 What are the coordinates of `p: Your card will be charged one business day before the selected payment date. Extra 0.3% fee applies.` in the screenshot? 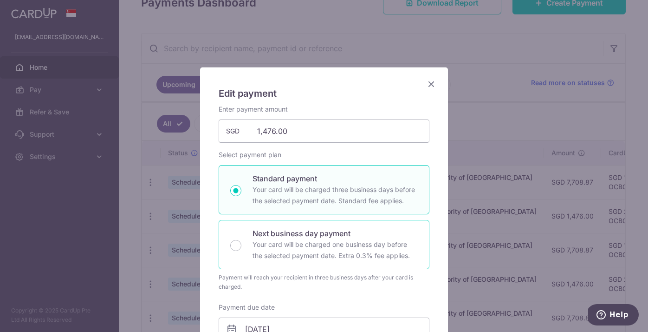 It's located at (335, 250).